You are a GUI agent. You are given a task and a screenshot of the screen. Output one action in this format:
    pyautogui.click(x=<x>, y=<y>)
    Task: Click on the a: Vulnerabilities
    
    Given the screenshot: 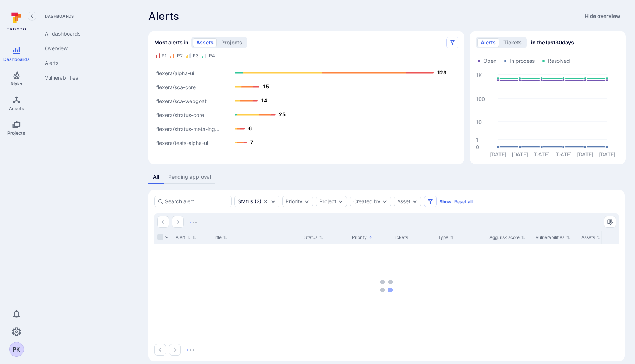 What is the action you would take?
    pyautogui.click(x=85, y=78)
    